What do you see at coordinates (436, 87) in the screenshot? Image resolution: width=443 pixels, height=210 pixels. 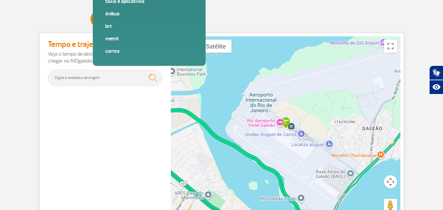 I see `button: Abrir recursos assistivos.` at bounding box center [436, 87].